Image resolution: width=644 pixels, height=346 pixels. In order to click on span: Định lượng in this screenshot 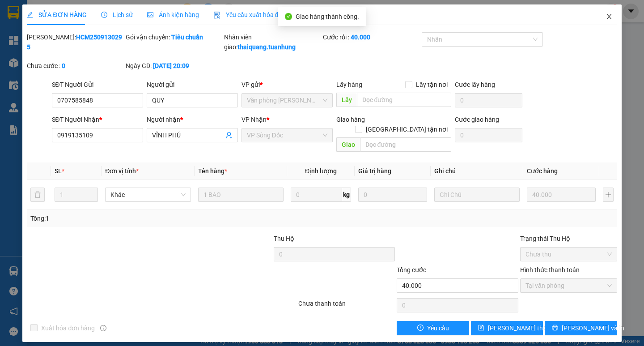, I will do `click(321, 171)`.